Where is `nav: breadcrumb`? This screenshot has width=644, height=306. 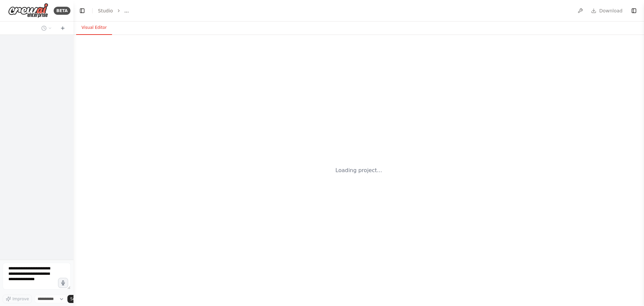
nav: breadcrumb is located at coordinates (113, 11).